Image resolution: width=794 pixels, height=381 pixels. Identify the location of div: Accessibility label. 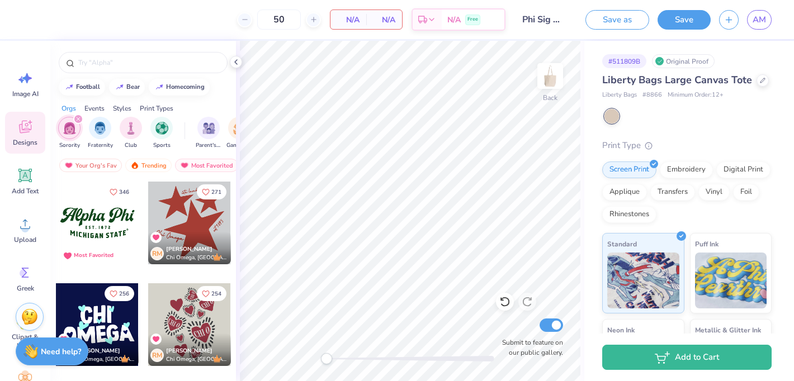
(327, 359).